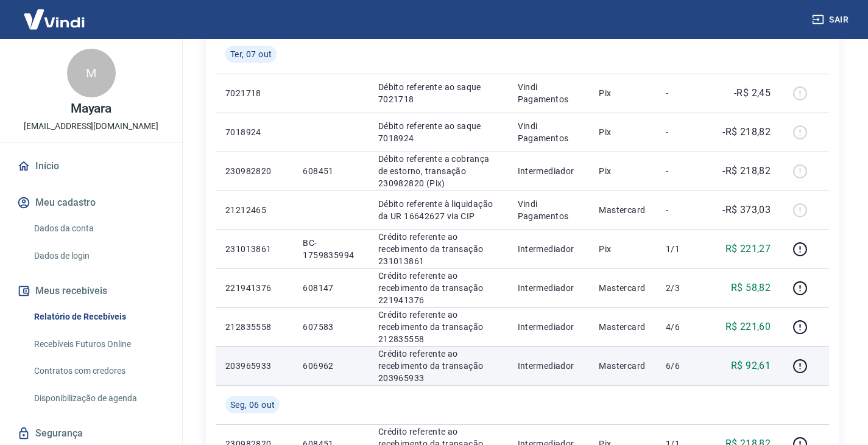  I want to click on p: -R$ 373,03, so click(746, 210).